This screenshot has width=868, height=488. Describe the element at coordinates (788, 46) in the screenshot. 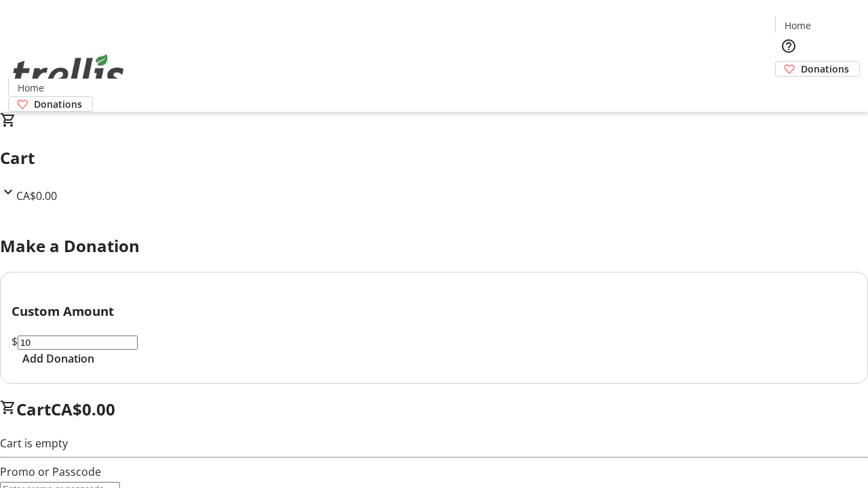

I see `button: Help` at that location.